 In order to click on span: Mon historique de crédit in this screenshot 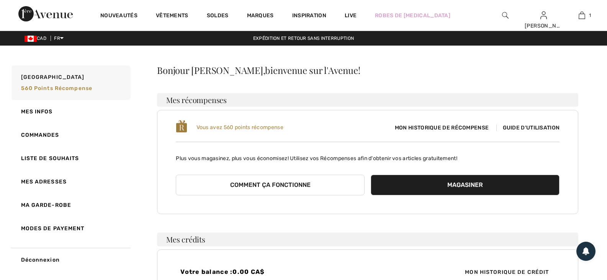, I will do `click(507, 272)`.